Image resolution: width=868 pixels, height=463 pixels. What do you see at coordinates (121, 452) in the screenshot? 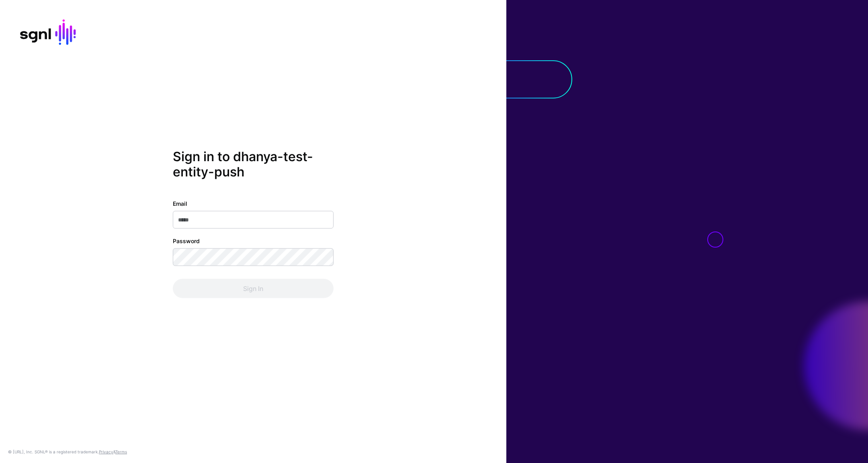
I see `a: Terms` at bounding box center [121, 452].